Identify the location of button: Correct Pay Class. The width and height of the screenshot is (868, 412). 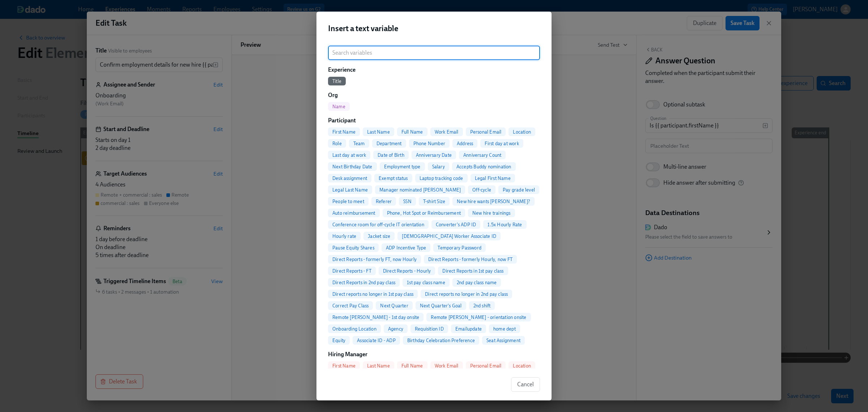
(351, 305).